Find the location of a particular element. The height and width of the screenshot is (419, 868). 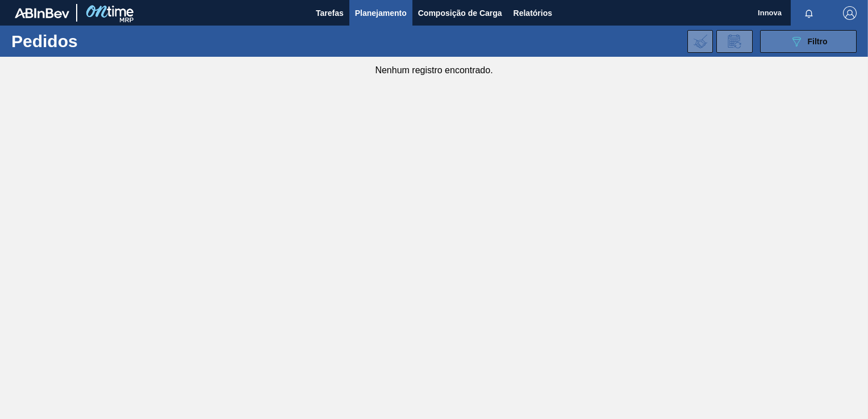

div: Solicitação de Revisão de Pedidos is located at coordinates (734, 41).